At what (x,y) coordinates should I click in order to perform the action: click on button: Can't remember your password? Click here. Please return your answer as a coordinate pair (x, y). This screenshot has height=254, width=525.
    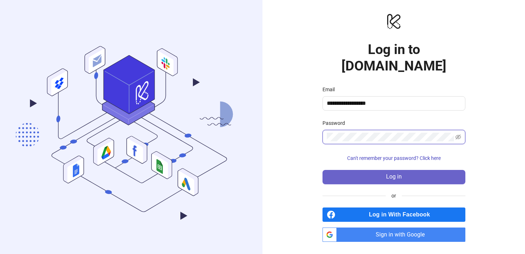
    Looking at the image, I should click on (394, 158).